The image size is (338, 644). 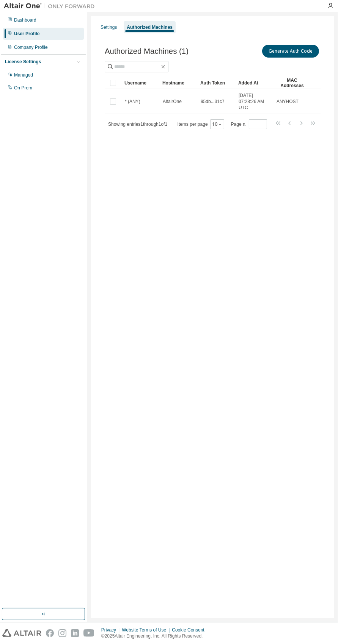 What do you see at coordinates (27, 34) in the screenshot?
I see `div: User Profile` at bounding box center [27, 34].